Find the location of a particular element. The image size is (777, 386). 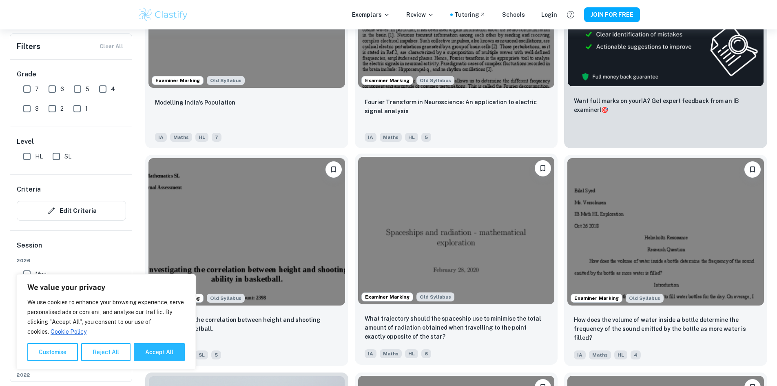

h6: Level is located at coordinates (71, 142).